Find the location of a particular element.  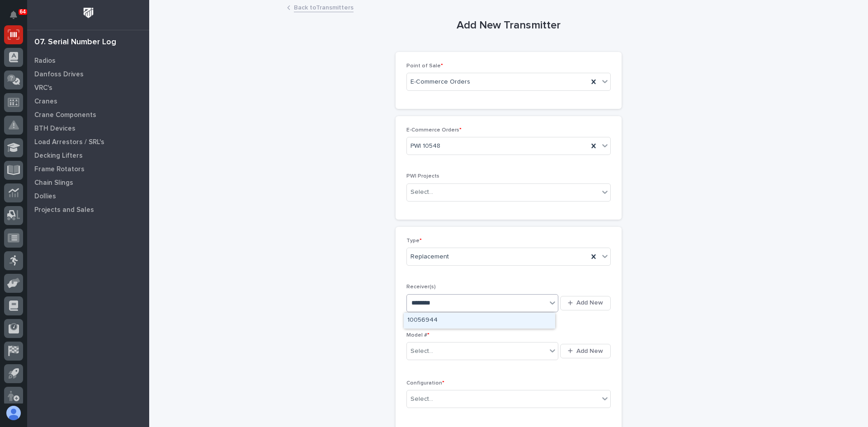

p: Decking Lifters is located at coordinates (58, 156).